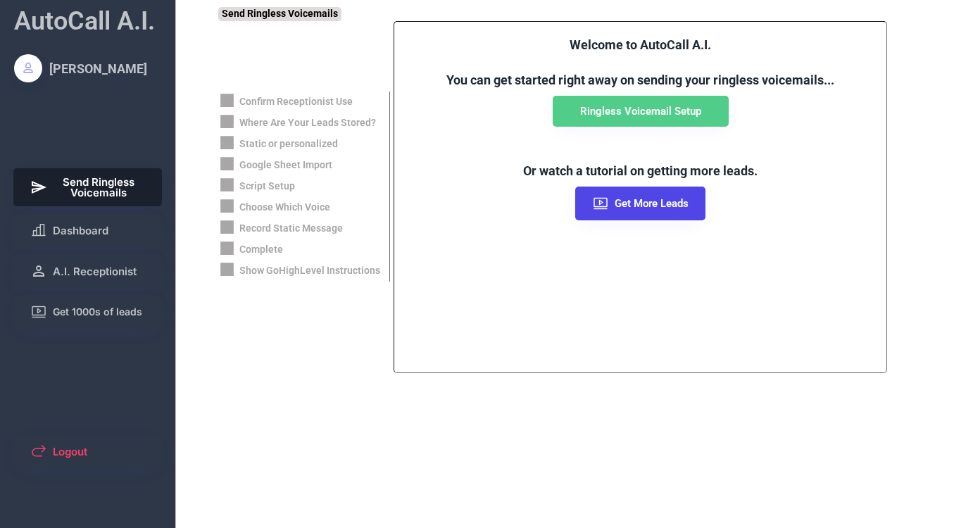 The height and width of the screenshot is (528, 973). What do you see at coordinates (94, 271) in the screenshot?
I see `span: A.I. Receptionist` at bounding box center [94, 271].